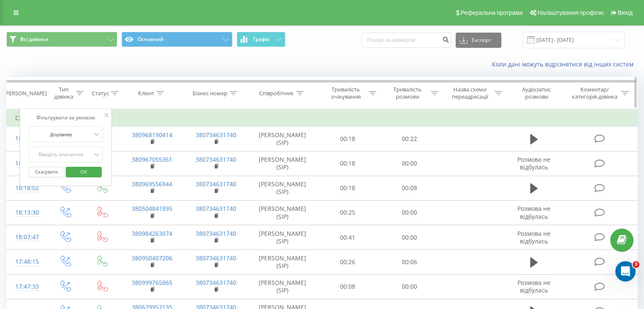 The image size is (644, 309). Describe the element at coordinates (570, 13) in the screenshot. I see `span: Налаштування профілю` at that location.